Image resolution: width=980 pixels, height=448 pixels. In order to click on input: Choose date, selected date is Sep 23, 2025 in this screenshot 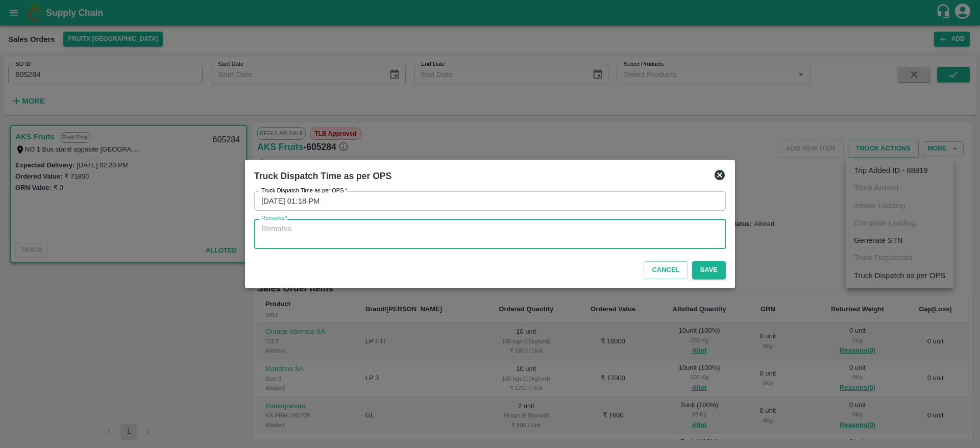, I will do `click(487, 201)`.